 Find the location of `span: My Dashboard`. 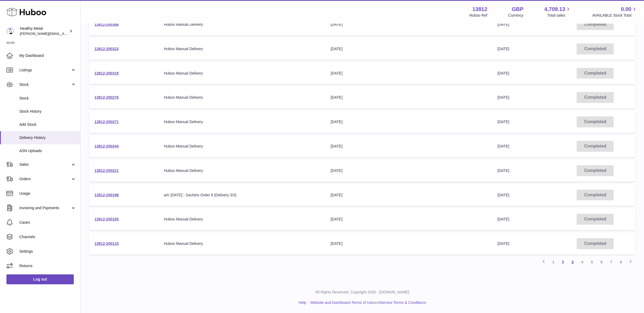

span: My Dashboard is located at coordinates (48, 55).